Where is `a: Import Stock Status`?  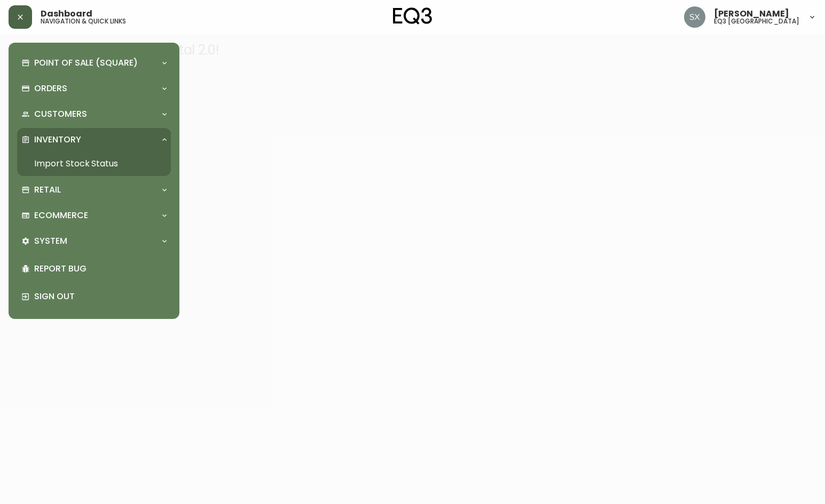 a: Import Stock Status is located at coordinates (94, 164).